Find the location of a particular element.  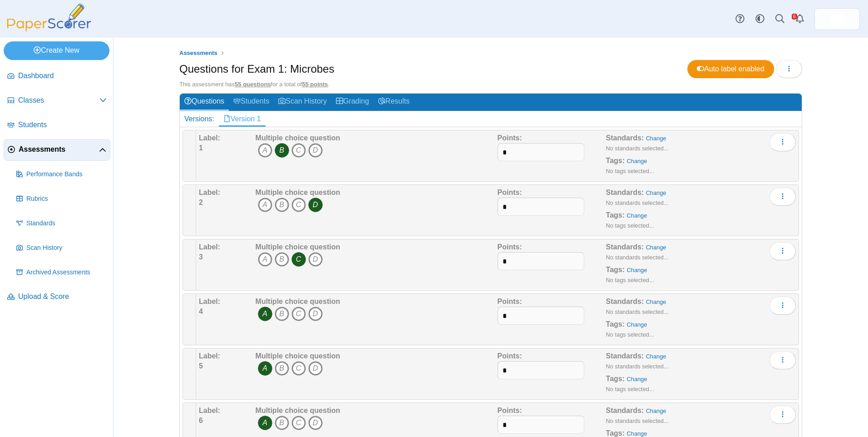

a: Dashboard is located at coordinates (57, 76).